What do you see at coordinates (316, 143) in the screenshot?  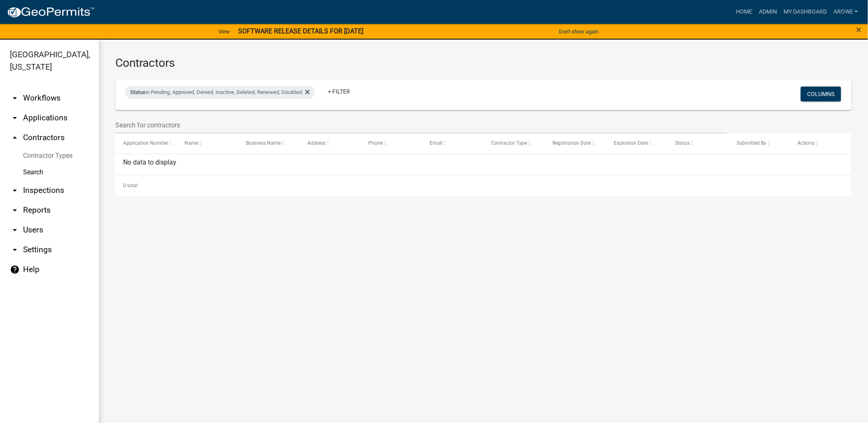 I see `span: Address` at bounding box center [316, 143].